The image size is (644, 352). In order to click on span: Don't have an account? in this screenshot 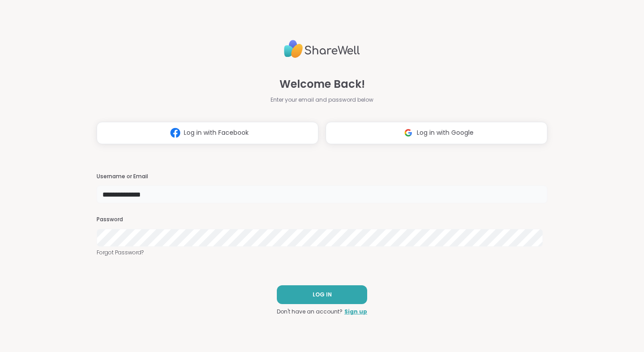, I will do `click(309, 312)`.